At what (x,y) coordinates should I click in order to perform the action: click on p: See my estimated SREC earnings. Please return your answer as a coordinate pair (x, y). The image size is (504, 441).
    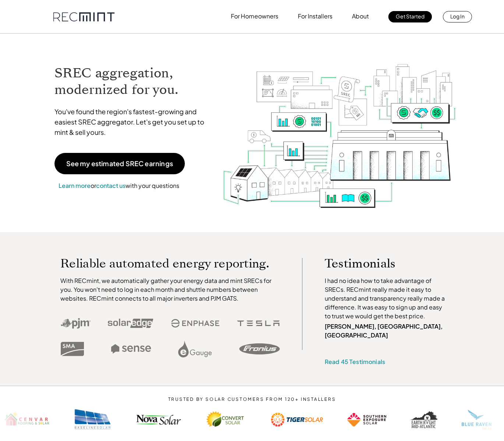
    Looking at the image, I should click on (120, 163).